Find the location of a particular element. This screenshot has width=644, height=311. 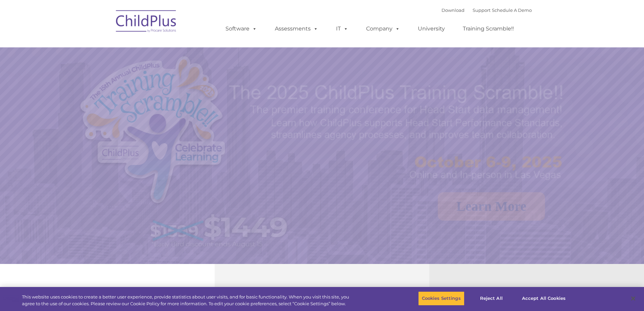

a: Support is located at coordinates (481, 11).